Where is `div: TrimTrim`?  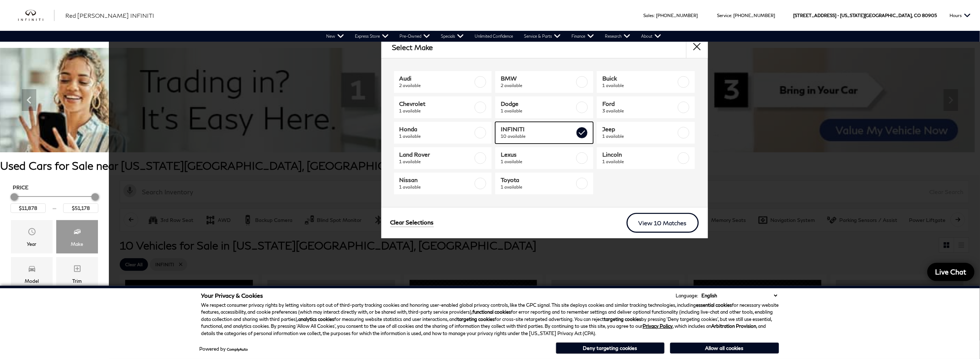 div: TrimTrim is located at coordinates (77, 274).